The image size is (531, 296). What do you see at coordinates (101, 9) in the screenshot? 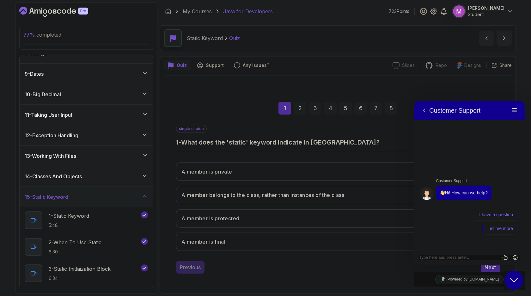
I see `div: secondary` at bounding box center [101, 9].